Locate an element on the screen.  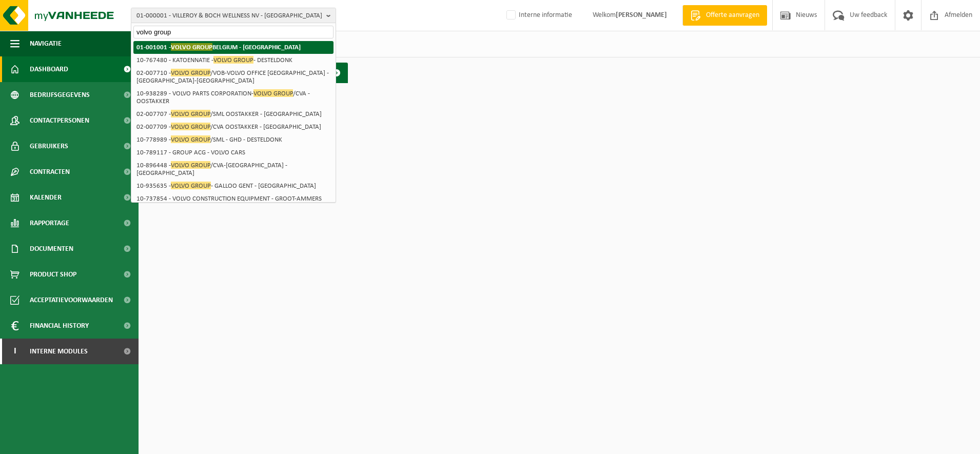
span: I is located at coordinates (15, 351).